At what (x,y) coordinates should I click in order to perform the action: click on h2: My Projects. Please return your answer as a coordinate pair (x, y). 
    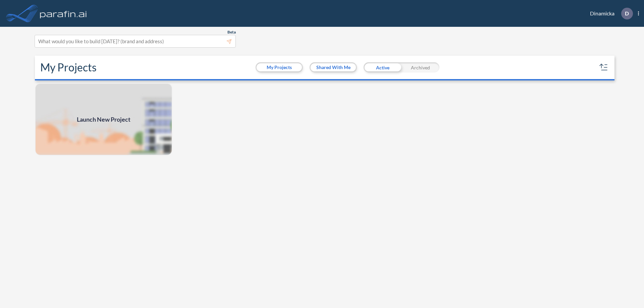
    Looking at the image, I should click on (68, 67).